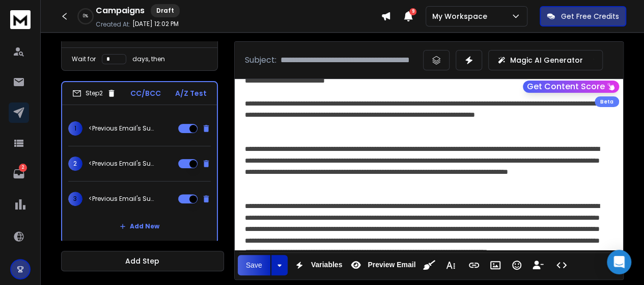 The image size is (644, 285). What do you see at coordinates (429, 265) in the screenshot?
I see `button: Clean HTML` at bounding box center [429, 265].